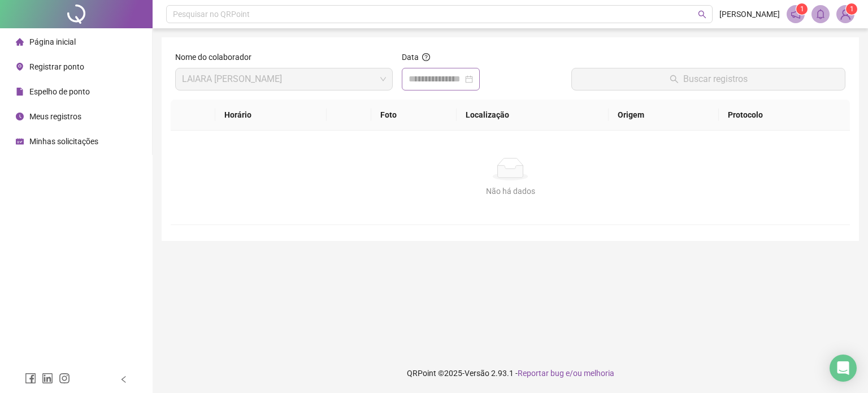 The height and width of the screenshot is (393, 868). What do you see at coordinates (510, 373) in the screenshot?
I see `footer: QRPoint © 2025 - 2.93.1 -` at bounding box center [510, 373].